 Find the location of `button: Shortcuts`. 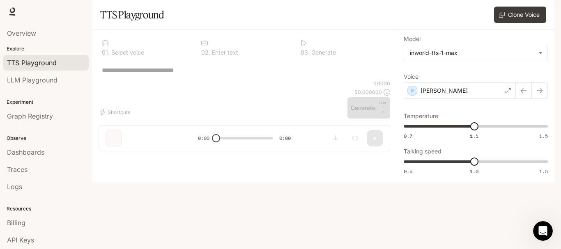

button: Shortcuts is located at coordinates (116, 112).